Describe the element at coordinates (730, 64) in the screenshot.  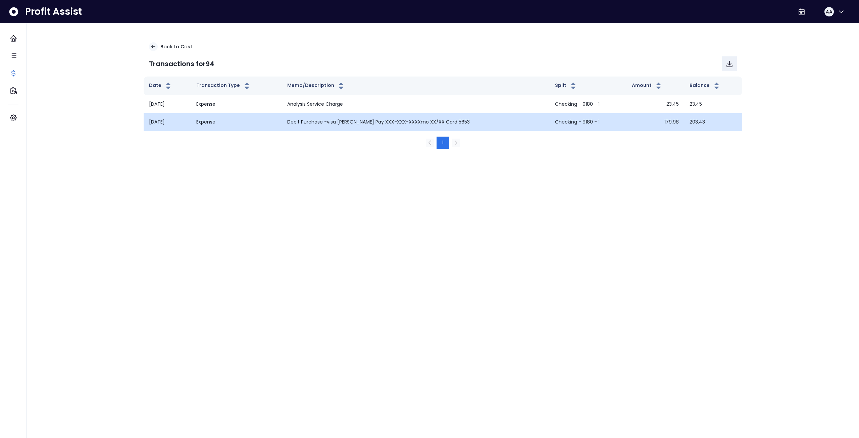
I see `button: Download` at that location.